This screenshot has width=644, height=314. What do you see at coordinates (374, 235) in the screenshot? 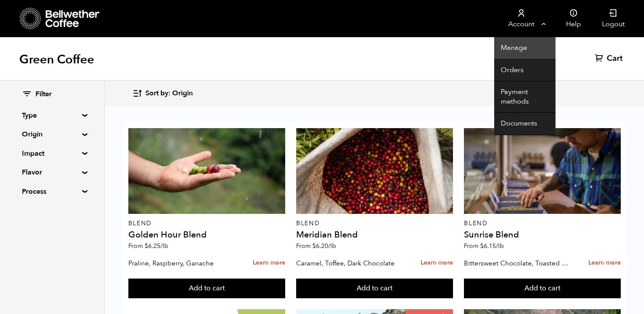
I see `h4: Meridian Blend` at bounding box center [374, 235].